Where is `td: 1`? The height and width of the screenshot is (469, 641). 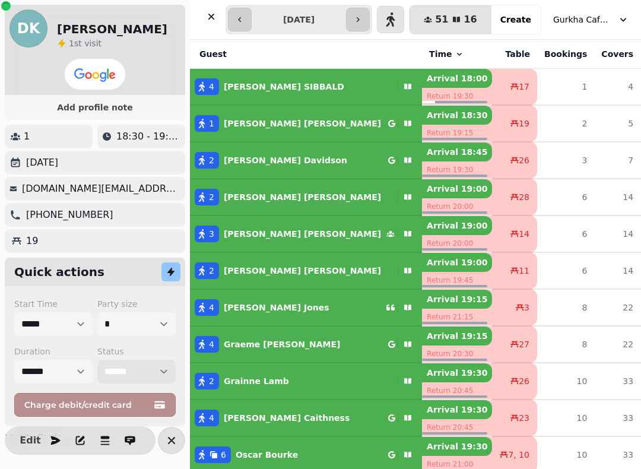
td: 1 is located at coordinates (566, 87).